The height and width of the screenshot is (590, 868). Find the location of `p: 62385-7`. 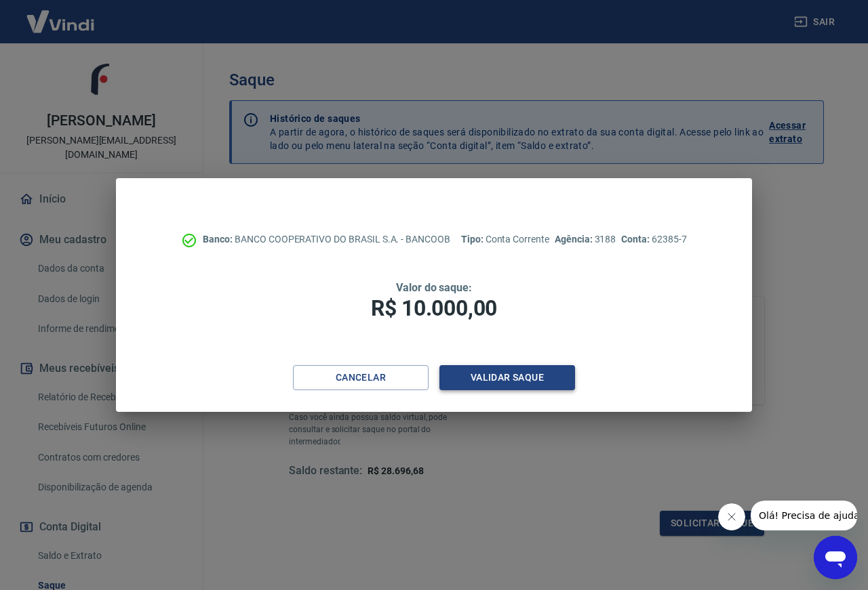

p: 62385-7 is located at coordinates (653, 239).